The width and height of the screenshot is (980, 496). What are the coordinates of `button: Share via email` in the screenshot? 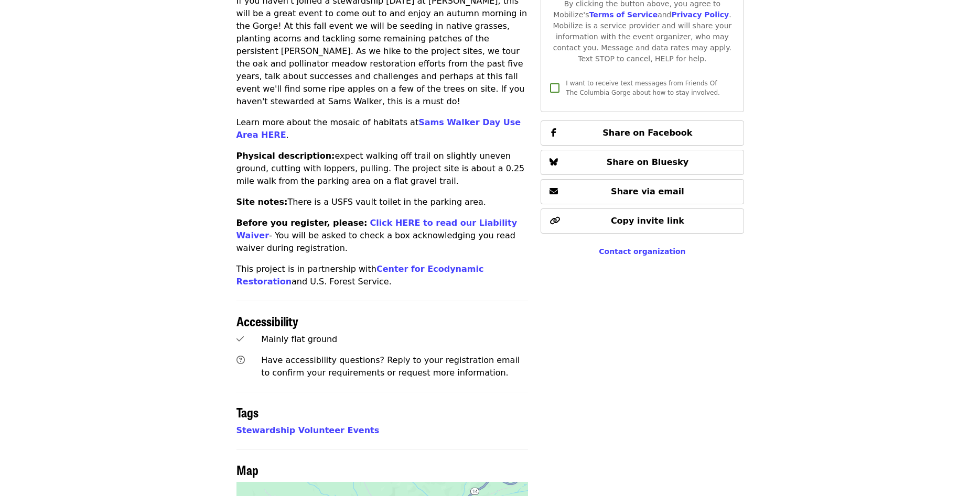 It's located at (642, 192).